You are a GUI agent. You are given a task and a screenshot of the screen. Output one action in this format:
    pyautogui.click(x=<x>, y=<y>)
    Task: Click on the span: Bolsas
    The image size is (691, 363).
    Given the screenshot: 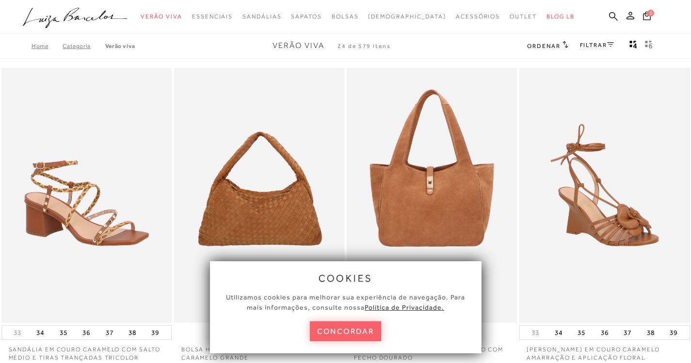 What is the action you would take?
    pyautogui.click(x=345, y=16)
    